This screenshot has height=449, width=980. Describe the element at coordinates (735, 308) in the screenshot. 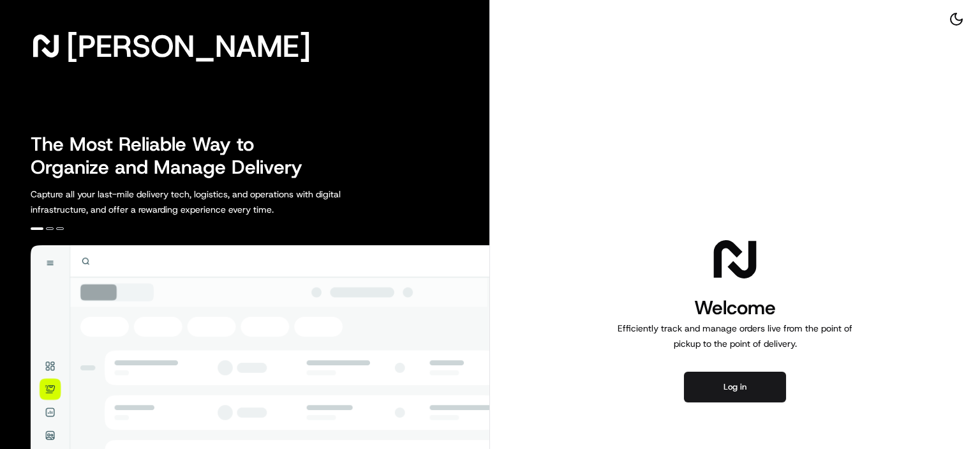

I see `h1: Welcome` at that location.